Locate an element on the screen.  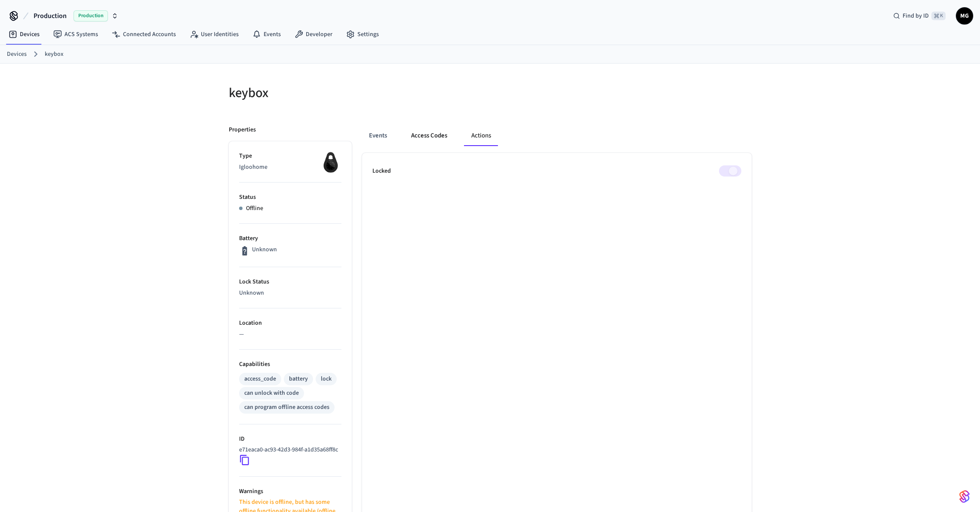
p: Igloohome is located at coordinates (290, 167).